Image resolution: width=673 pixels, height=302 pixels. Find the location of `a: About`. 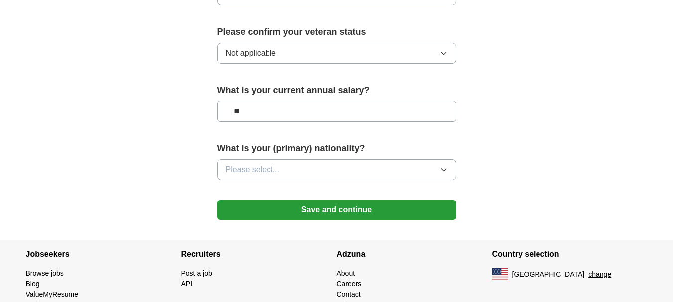

a: About is located at coordinates (346, 274).